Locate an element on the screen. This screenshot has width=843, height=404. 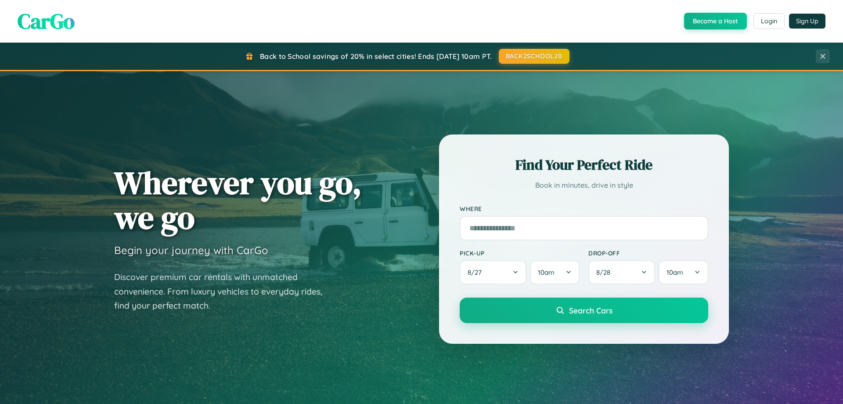
label: Drop-off is located at coordinates (648, 253).